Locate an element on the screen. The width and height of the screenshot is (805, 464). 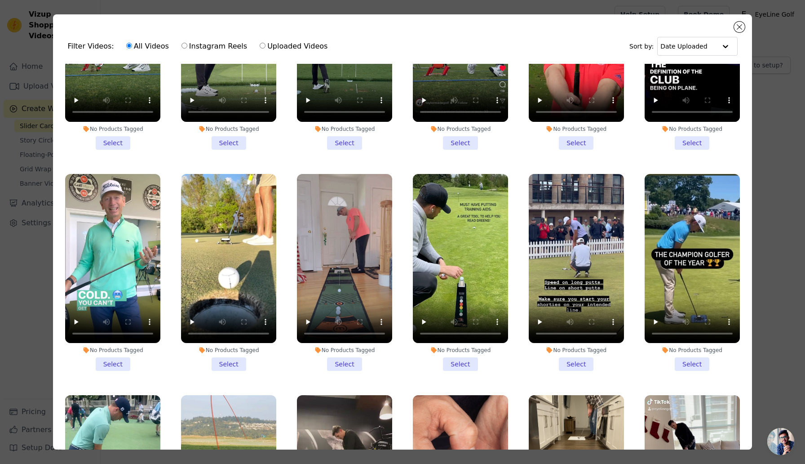
label: Uploaded Videos is located at coordinates (293, 46).